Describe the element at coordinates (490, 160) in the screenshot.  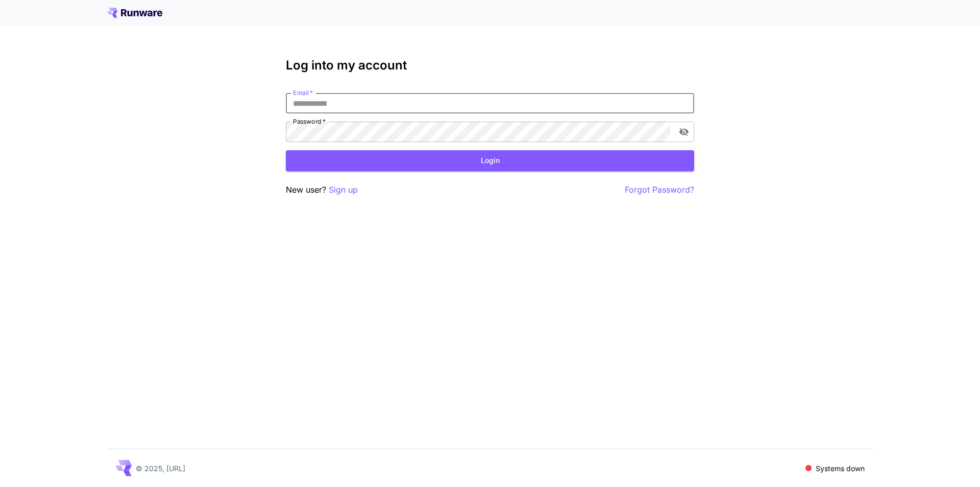
I see `button: Login` at that location.